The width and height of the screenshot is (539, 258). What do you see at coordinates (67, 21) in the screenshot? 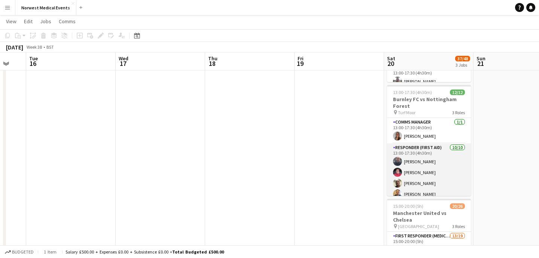
I see `a: Comms` at bounding box center [67, 21].